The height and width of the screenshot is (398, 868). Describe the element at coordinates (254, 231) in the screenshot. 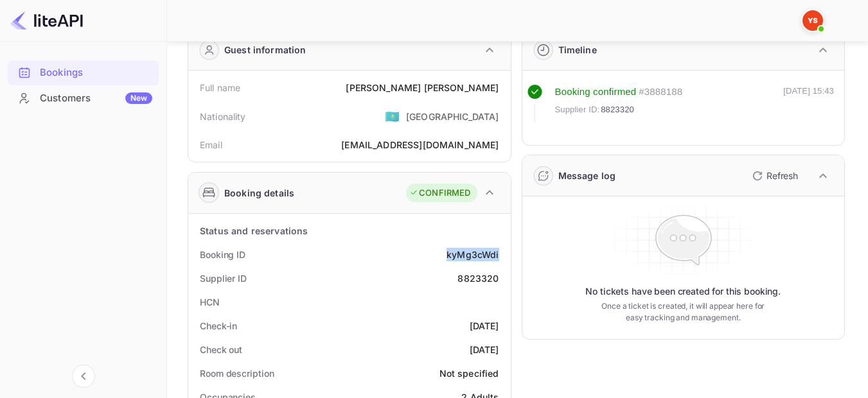

I see `div: Status and reservations` at that location.